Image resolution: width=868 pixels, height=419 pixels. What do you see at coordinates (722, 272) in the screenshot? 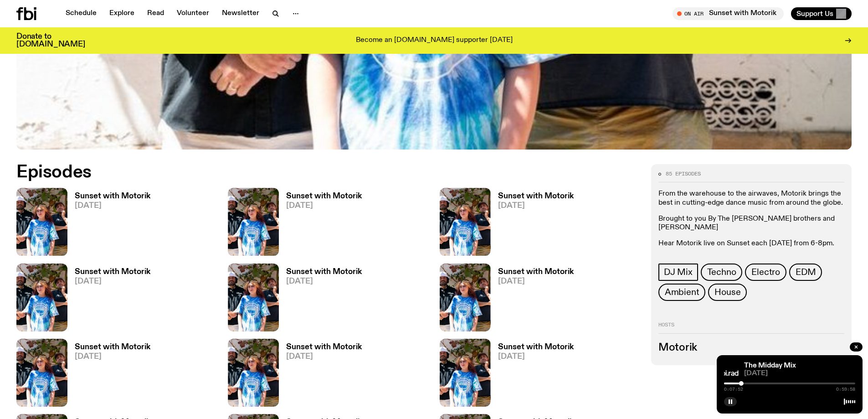
I see `span: Techno` at bounding box center [722, 272].